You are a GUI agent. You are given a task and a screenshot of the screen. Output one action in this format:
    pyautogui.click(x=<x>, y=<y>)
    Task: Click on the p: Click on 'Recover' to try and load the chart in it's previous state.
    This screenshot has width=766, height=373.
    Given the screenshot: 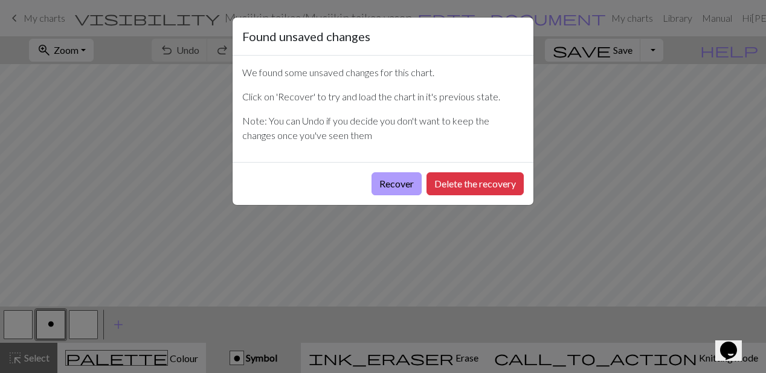 What is the action you would take?
    pyautogui.click(x=383, y=97)
    